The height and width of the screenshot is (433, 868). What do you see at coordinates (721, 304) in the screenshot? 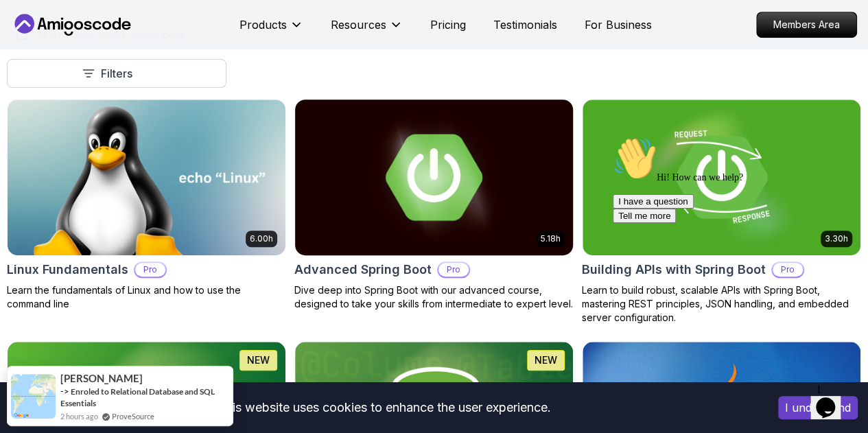
I see `p: Learn to build robust, scalable APIs with Spring Boot, mastering REST principles, JSON handling, ...` at bounding box center [721, 304].